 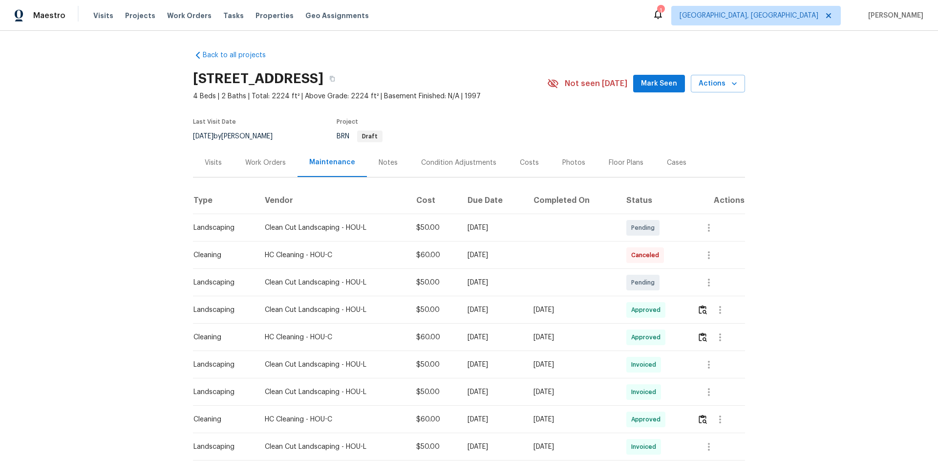 I want to click on div: Photos, so click(x=573, y=163).